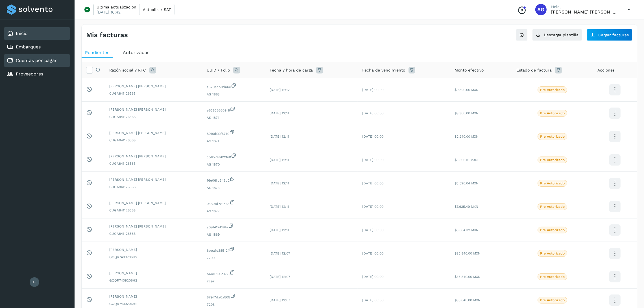  Describe the element at coordinates (610, 35) in the screenshot. I see `button: Cargar facturas` at that location.